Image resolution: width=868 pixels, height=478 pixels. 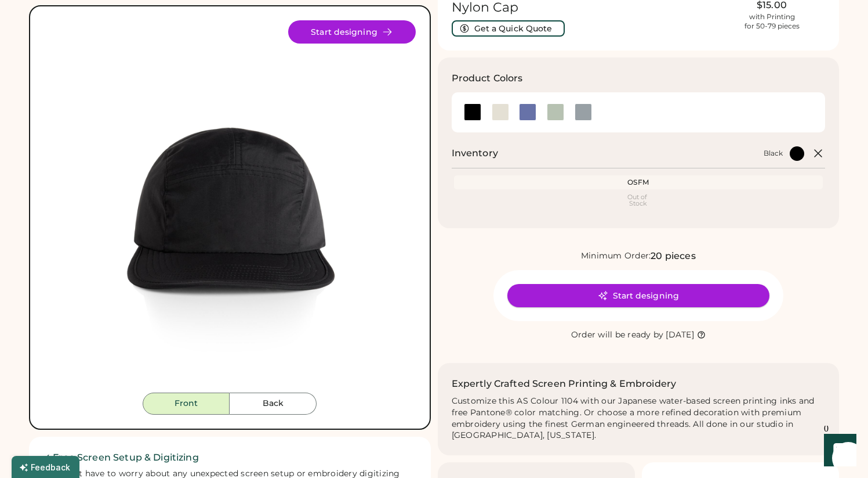 What do you see at coordinates (230, 206) in the screenshot?
I see `img: 1104 - Black Front Image` at bounding box center [230, 206].